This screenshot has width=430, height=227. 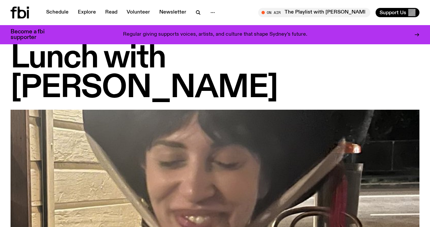 I want to click on h3: Become a fbi supporter, so click(x=32, y=35).